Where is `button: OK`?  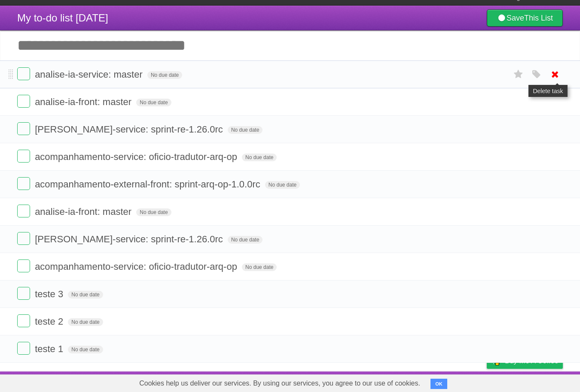
button: OK is located at coordinates (438, 384).